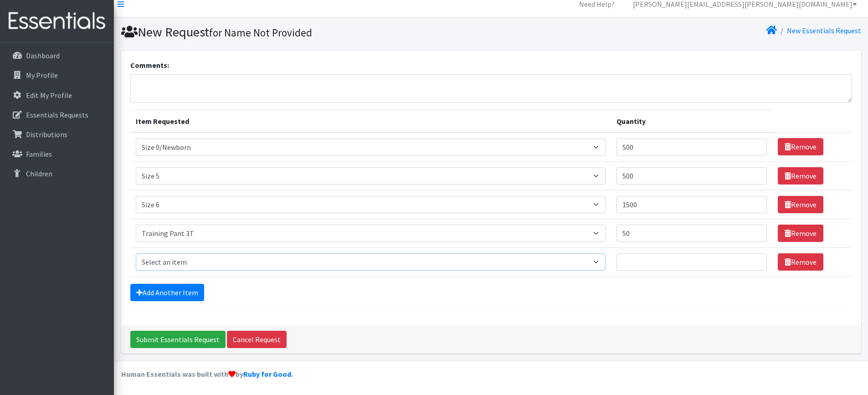 The width and height of the screenshot is (868, 395). Describe the element at coordinates (691, 122) in the screenshot. I see `th: Quantity` at that location.